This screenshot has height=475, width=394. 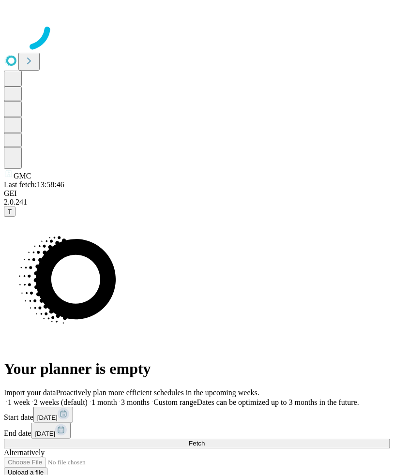 I want to click on span: Fetch, so click(x=197, y=444).